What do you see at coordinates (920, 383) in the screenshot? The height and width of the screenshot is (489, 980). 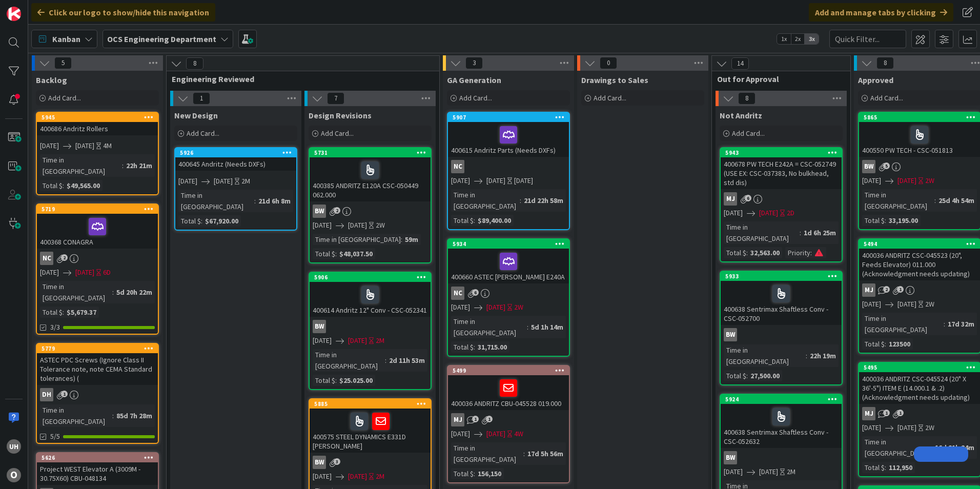 I see `div: 5495400036 ANDRITZ CSC-045524 (20" X 36'-5") ITEM E (14.000.1 & .2) (Acknowledgment needs updating)` at bounding box center [920, 383].